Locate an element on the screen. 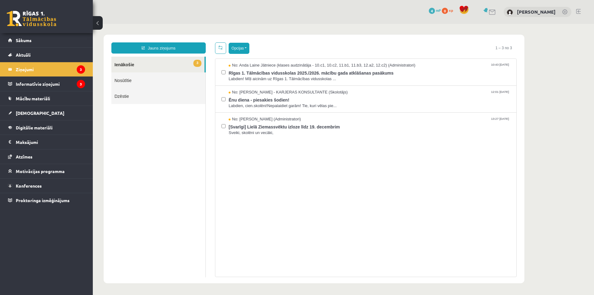 This screenshot has width=594, height=295. a: 3Ienākošie is located at coordinates (65, 41).